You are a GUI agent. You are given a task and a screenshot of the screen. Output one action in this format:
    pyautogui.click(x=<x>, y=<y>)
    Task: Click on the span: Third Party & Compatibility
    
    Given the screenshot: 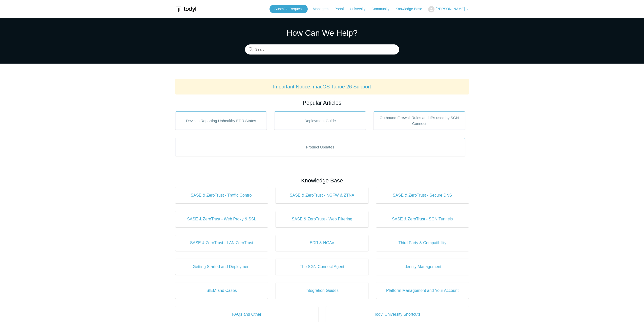 What is the action you would take?
    pyautogui.click(x=422, y=243)
    